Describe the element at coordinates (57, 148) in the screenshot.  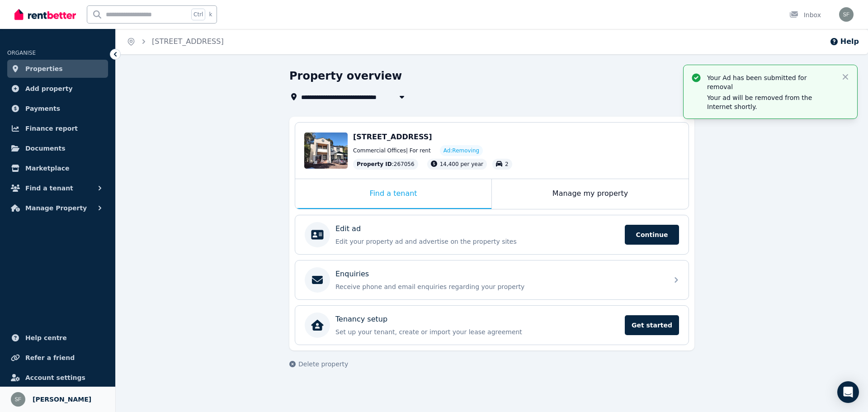
I see `a: Documents` at that location.